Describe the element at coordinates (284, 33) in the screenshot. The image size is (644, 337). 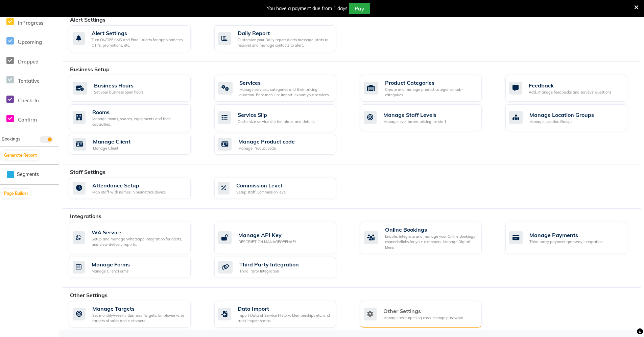
I see `div: Daily Report` at that location.